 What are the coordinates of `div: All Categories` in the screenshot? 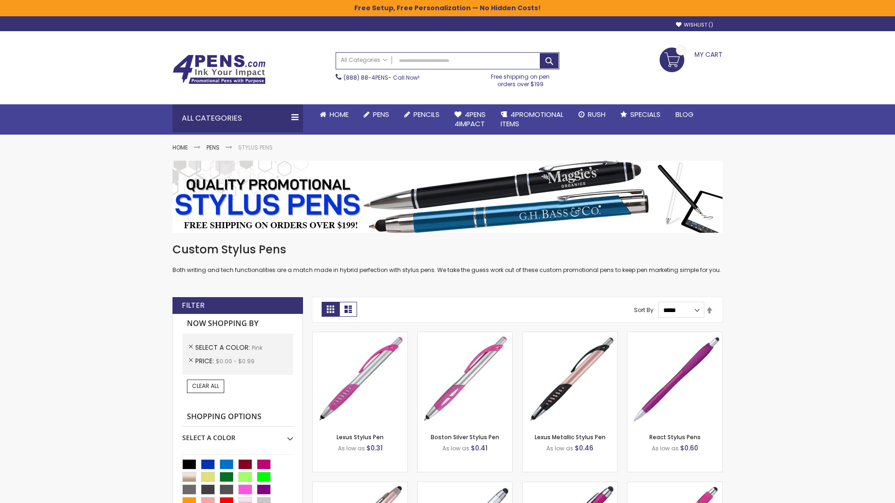 It's located at (238, 118).